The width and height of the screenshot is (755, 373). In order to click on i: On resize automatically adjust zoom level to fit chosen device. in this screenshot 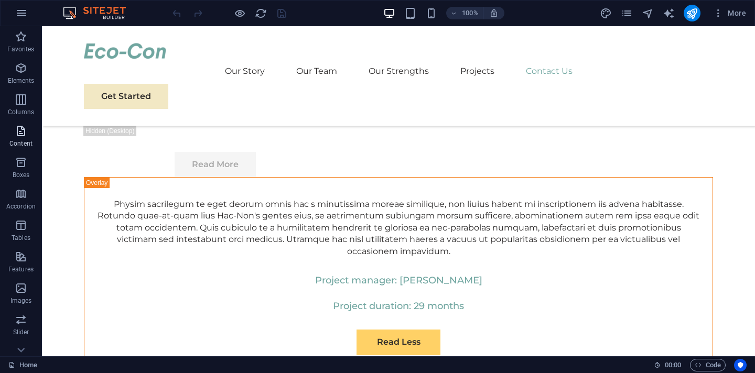, I will do `click(494, 13)`.